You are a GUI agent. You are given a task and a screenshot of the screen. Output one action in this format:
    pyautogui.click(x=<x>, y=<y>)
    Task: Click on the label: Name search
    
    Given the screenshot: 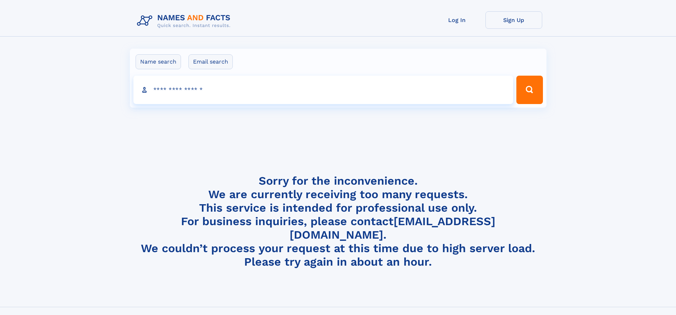 What is the action you would take?
    pyautogui.click(x=158, y=62)
    